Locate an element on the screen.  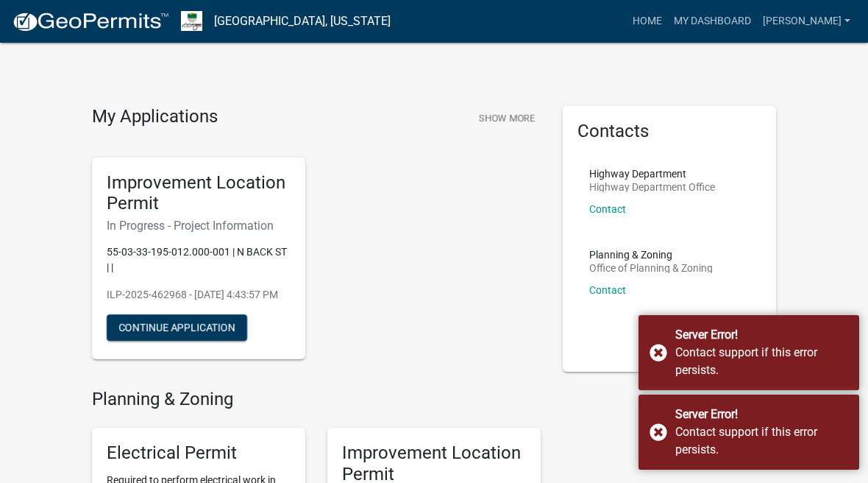
h4: Planning & Zoning is located at coordinates (317, 399).